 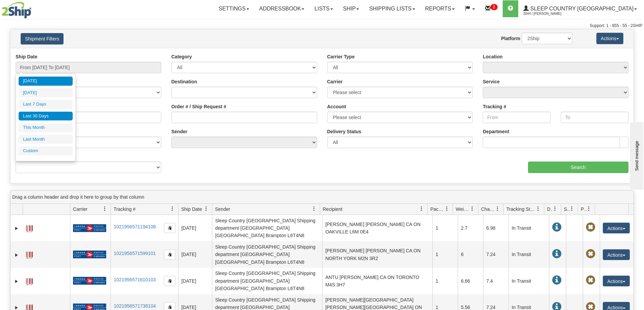 I want to click on label: Ship Date, so click(x=26, y=57).